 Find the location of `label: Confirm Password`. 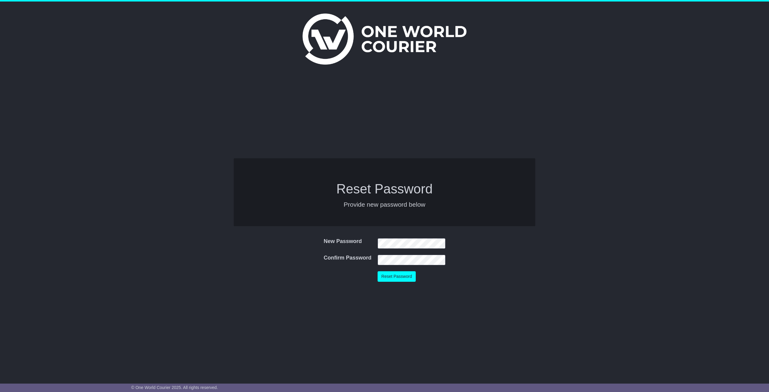

label: Confirm Password is located at coordinates (347, 258).